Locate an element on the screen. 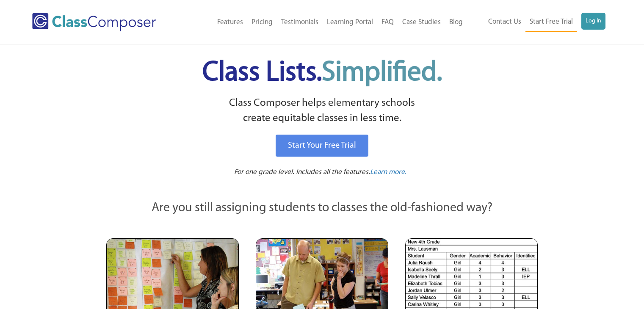 Image resolution: width=644 pixels, height=309 pixels. span: Simplified. is located at coordinates (382, 73).